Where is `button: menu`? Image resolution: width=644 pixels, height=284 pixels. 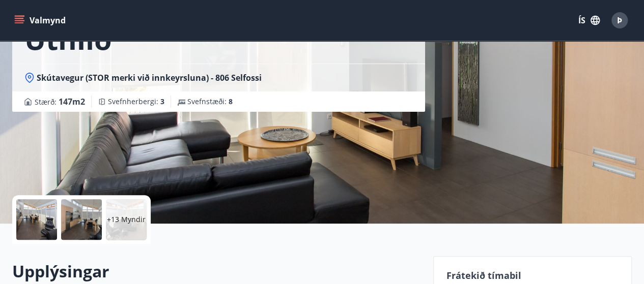 button: menu is located at coordinates (40, 21).